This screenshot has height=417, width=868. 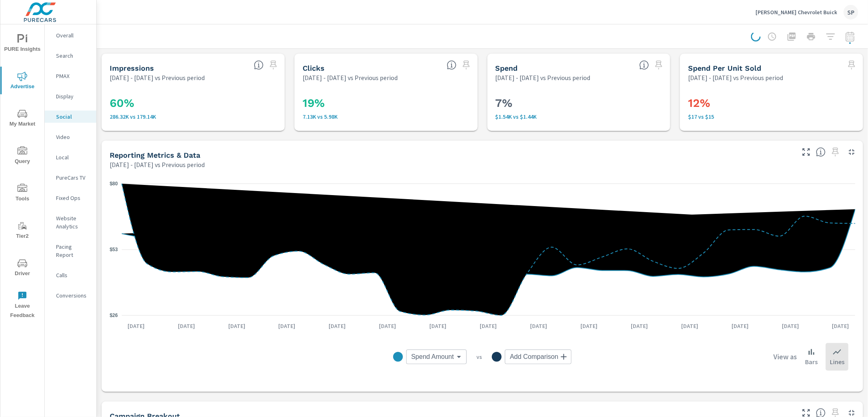 What do you see at coordinates (73, 222) in the screenshot?
I see `p: Website Analytics` at bounding box center [73, 222].